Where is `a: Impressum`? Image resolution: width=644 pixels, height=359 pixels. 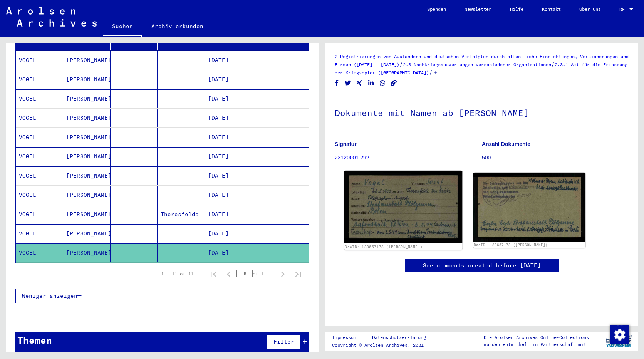 a: Impressum is located at coordinates (347, 337).